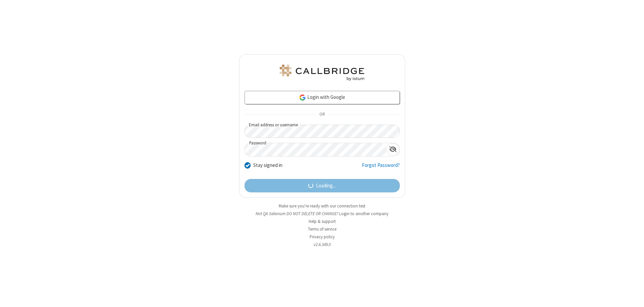  Describe the element at coordinates (316, 149) in the screenshot. I see `input: Password` at that location.